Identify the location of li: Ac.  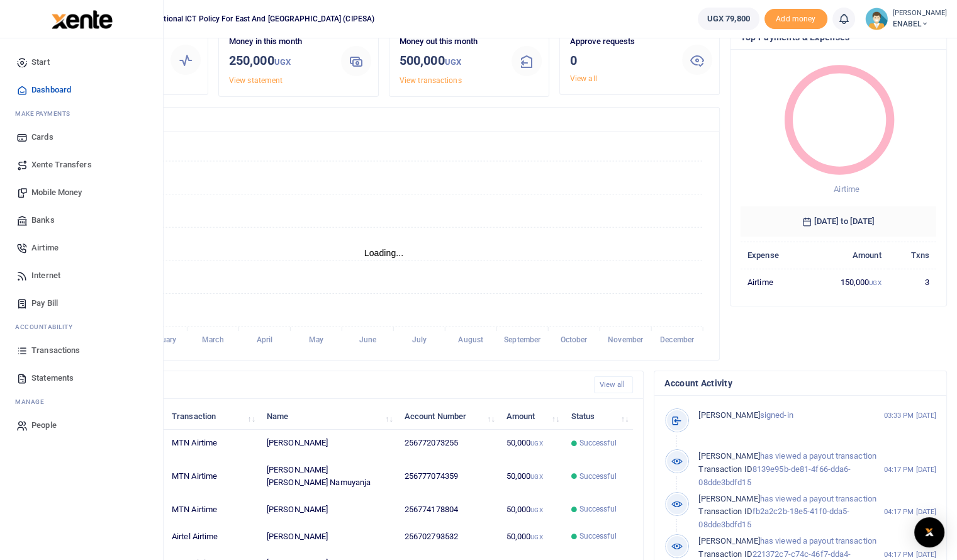
(81, 326).